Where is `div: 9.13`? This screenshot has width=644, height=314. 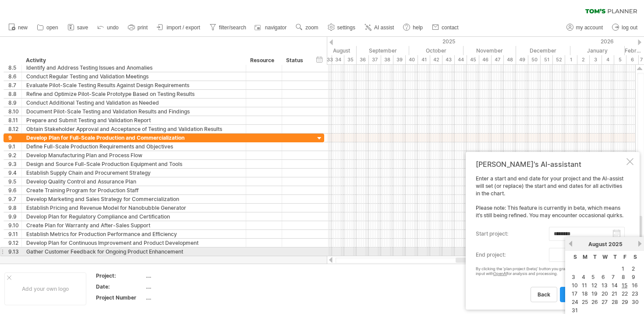 div: 9.13 is located at coordinates (15, 251).